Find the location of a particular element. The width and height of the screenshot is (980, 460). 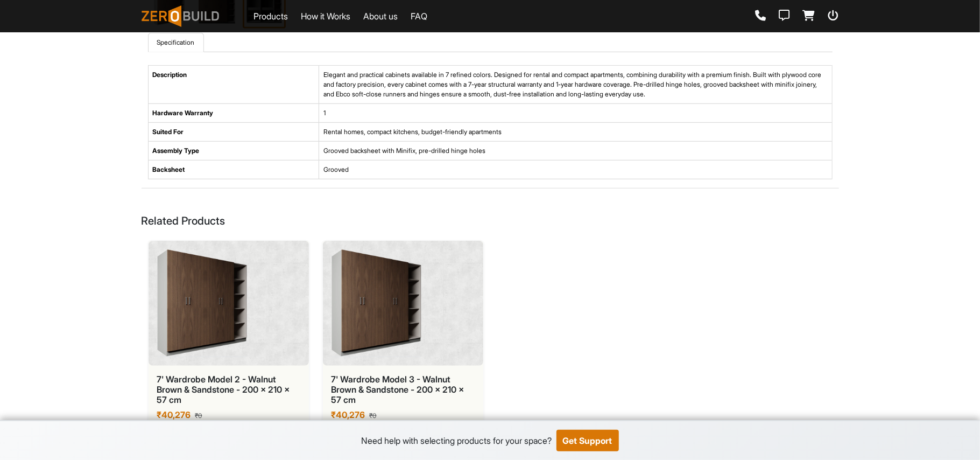

div: 7' Wardrobe Model 3 - Walnut Brown & Sandstone - 200 x 210 x 57 cm is located at coordinates (403, 390).